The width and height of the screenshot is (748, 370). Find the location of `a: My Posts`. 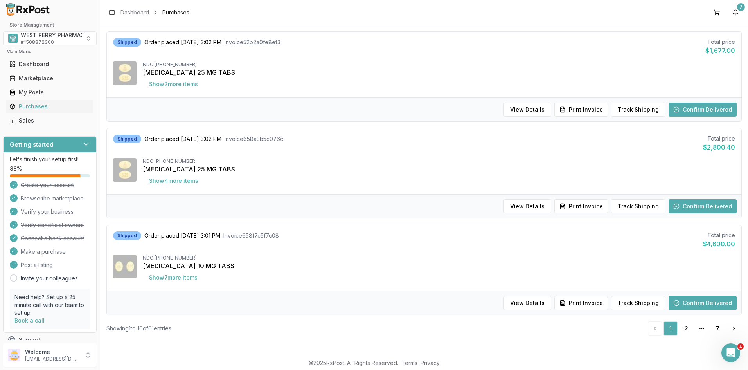

a: My Posts is located at coordinates (50, 92).